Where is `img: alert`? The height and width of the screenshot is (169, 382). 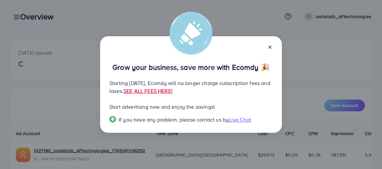 img: alert is located at coordinates (191, 33).